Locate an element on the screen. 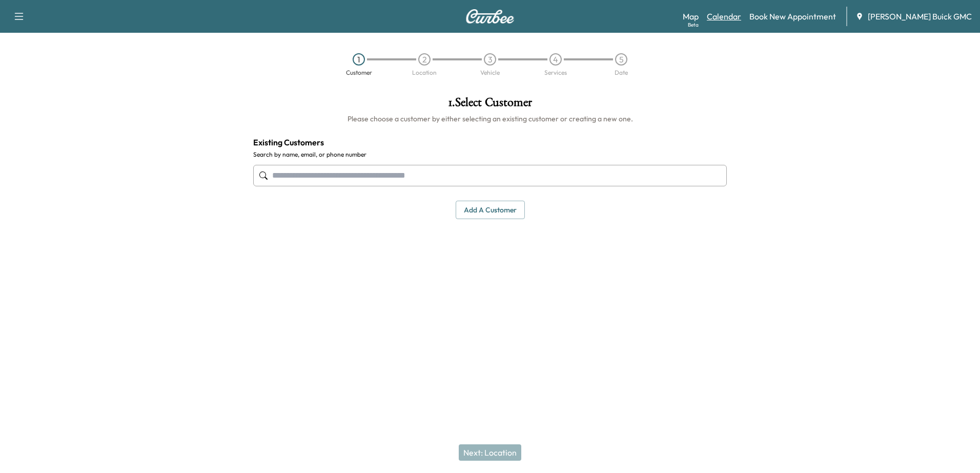  div: 1 is located at coordinates (359, 59).